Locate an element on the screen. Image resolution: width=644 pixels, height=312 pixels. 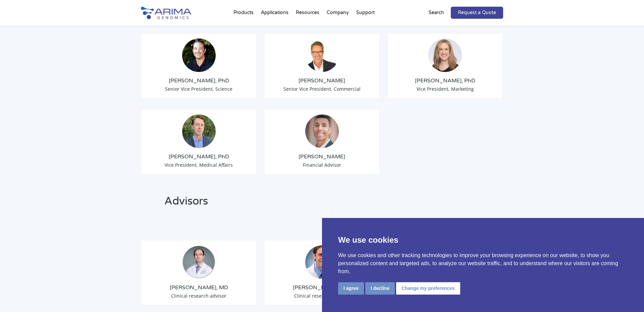
button: I agree is located at coordinates (351, 289).